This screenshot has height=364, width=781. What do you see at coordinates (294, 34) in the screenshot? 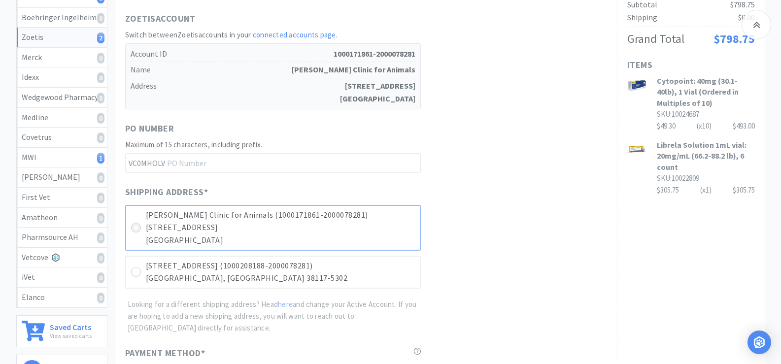
I see `a: connected accounts page` at bounding box center [294, 34].